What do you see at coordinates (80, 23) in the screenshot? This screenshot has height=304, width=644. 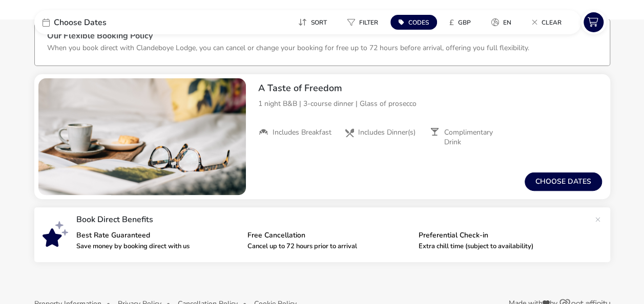 I see `span: Choose Dates` at bounding box center [80, 23].